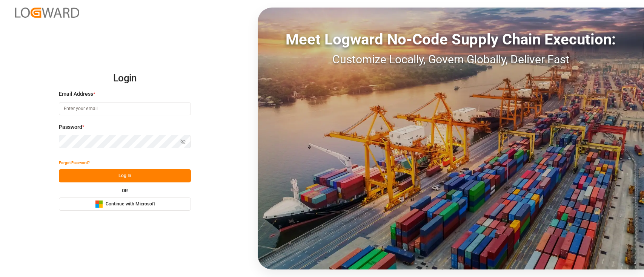  I want to click on div: Meet Logward No-Code Supply Chain Execution:, so click(451, 40).